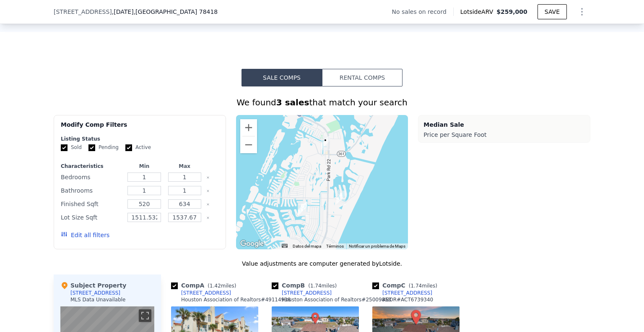 The height and width of the screenshot is (332, 644). Describe the element at coordinates (326, 143) in the screenshot. I see `div: 14428 Compass St` at that location.